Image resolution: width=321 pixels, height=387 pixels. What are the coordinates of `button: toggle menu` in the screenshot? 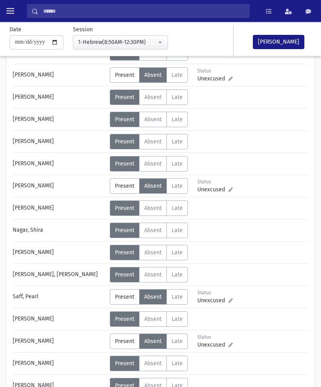 It's located at (10, 11).